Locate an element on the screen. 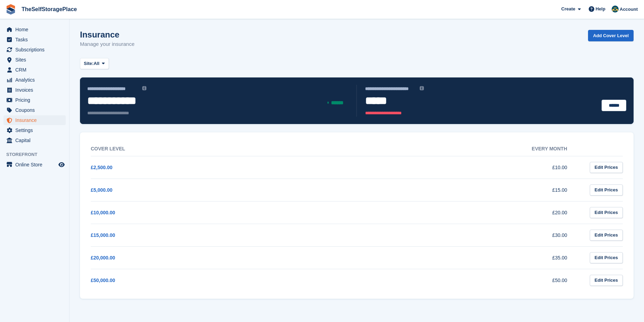 The image size is (644, 322). button: Site: All is located at coordinates (94, 63).